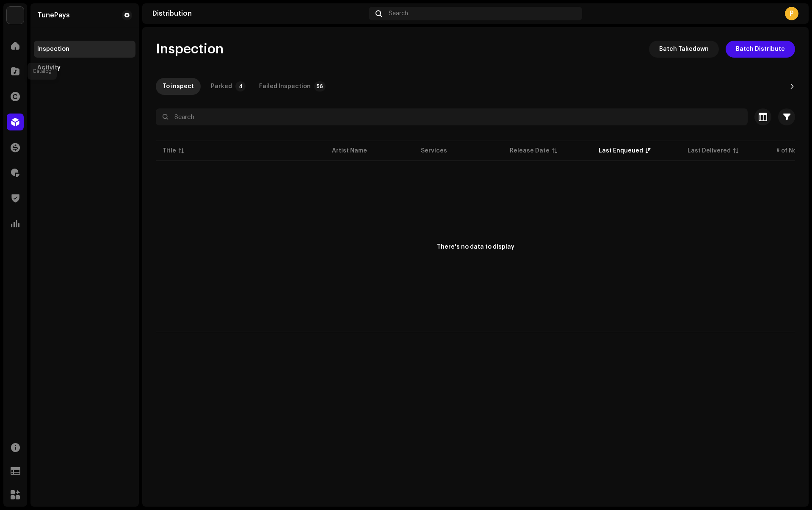 The height and width of the screenshot is (510, 812). What do you see at coordinates (258, 14) in the screenshot?
I see `div: Distribution` at bounding box center [258, 14].